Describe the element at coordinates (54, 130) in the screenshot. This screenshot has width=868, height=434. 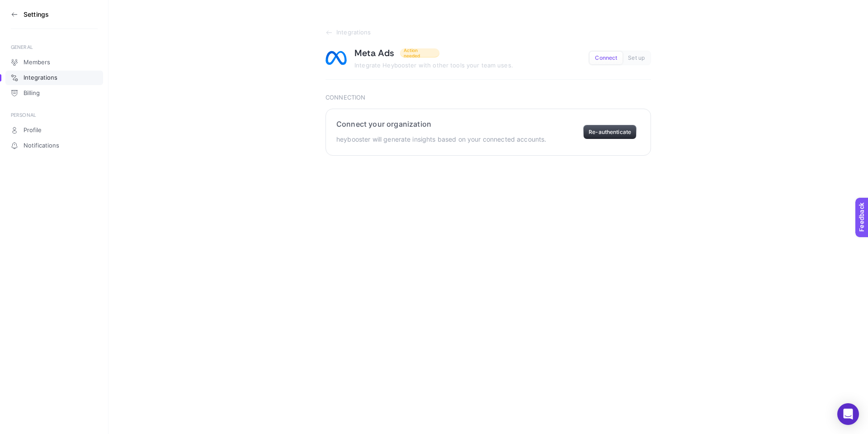
I see `a: Profile` at that location.